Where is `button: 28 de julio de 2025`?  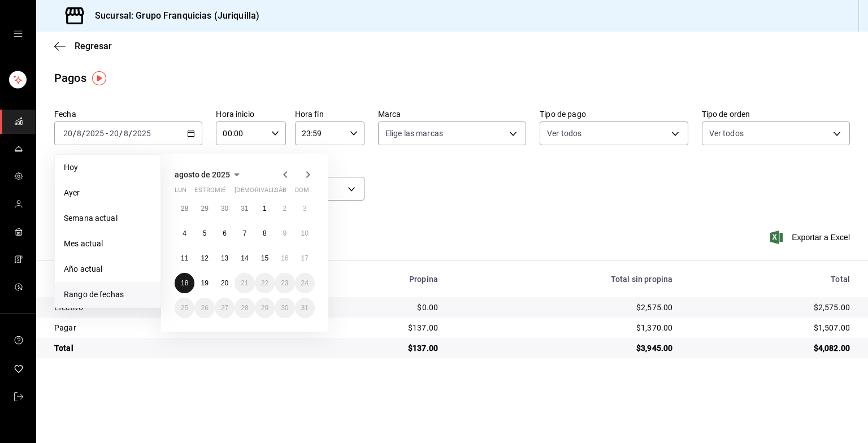
button: 28 de julio de 2025 is located at coordinates (184, 209).